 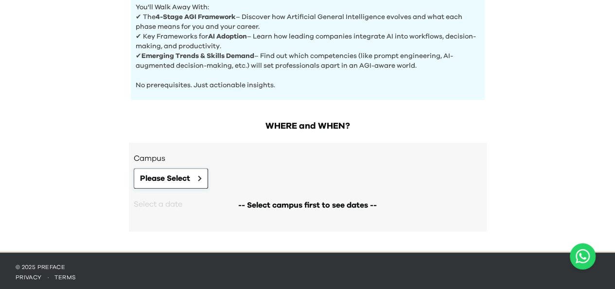 What do you see at coordinates (308, 126) in the screenshot?
I see `h2: WHERE and WHEN?` at bounding box center [308, 126].